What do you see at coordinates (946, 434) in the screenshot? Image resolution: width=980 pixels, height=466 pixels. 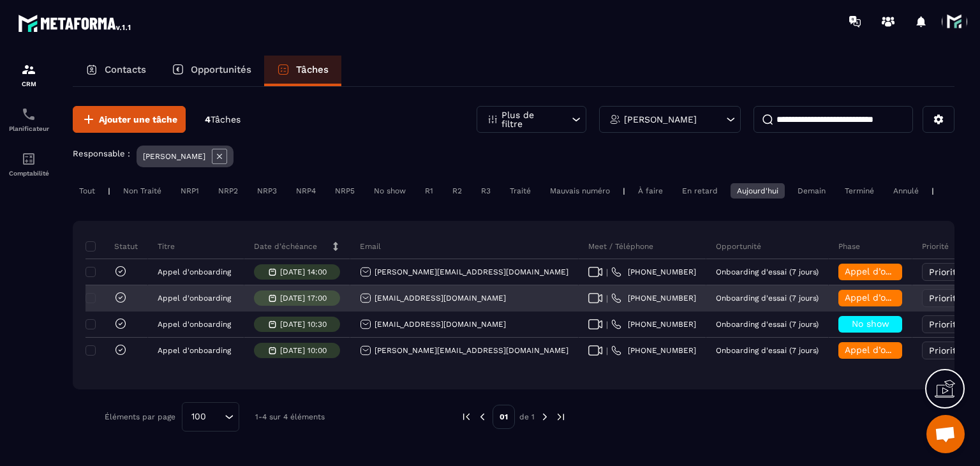 I see `div: Ouvrir le chat` at bounding box center [946, 434].